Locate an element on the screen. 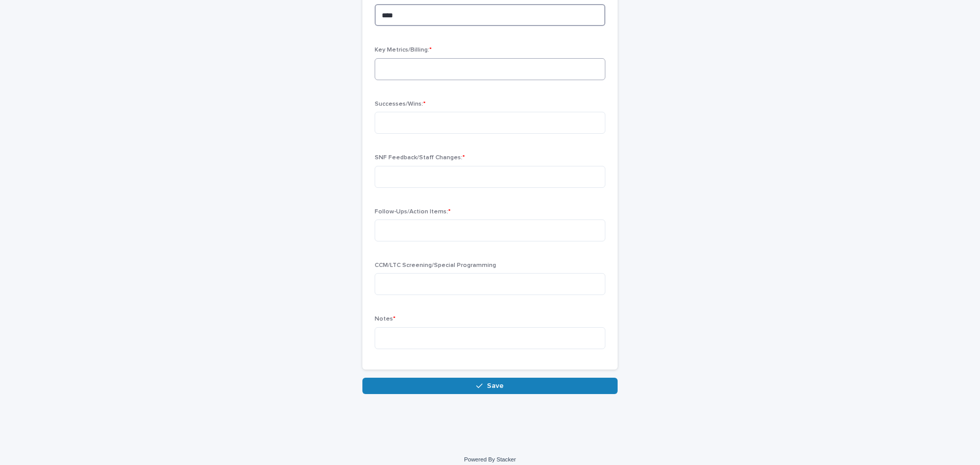 The width and height of the screenshot is (980, 465). a: Powered By Stacker is located at coordinates (490, 460).